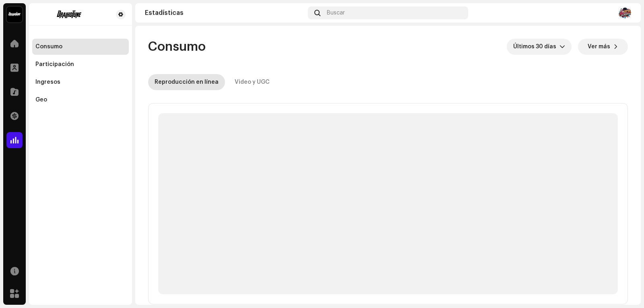 This screenshot has width=644, height=308. I want to click on re-m-nav-item: Participación, so click(80, 65).